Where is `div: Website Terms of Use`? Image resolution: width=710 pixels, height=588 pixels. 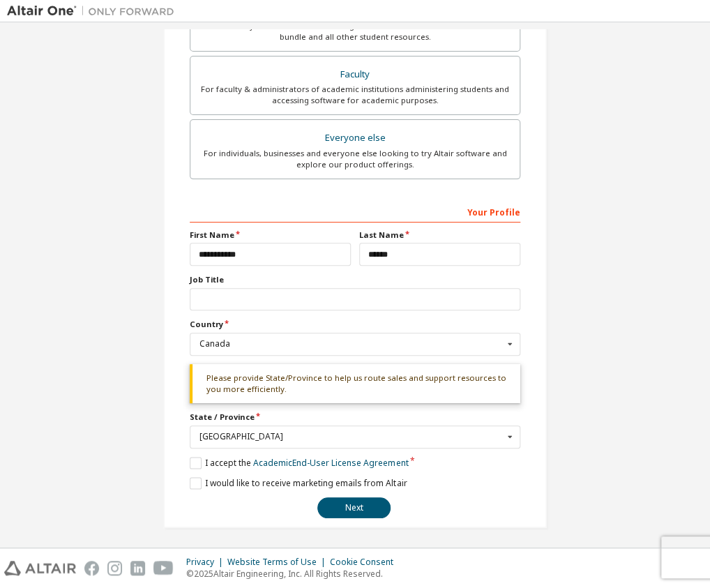
div: Website Terms of Use is located at coordinates (278, 562).